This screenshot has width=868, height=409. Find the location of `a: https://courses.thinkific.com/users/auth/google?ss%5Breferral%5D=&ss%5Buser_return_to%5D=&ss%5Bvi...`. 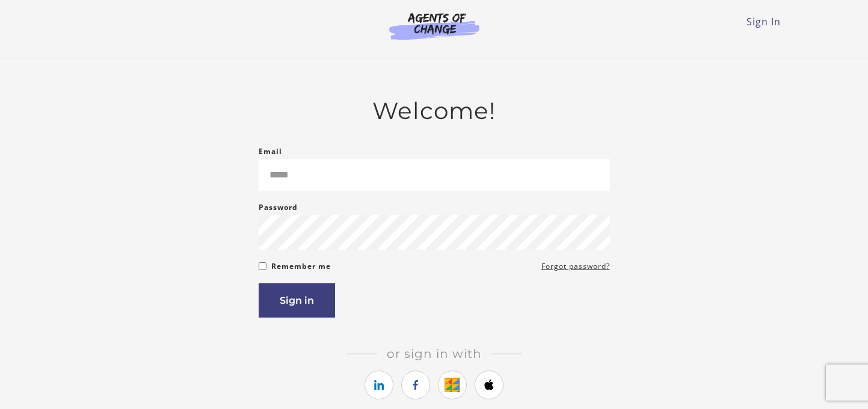

a: https://courses.thinkific.com/users/auth/google?ss%5Breferral%5D=&ss%5Buser_return_to%5D=&ss%5Bvi... is located at coordinates (452, 385).